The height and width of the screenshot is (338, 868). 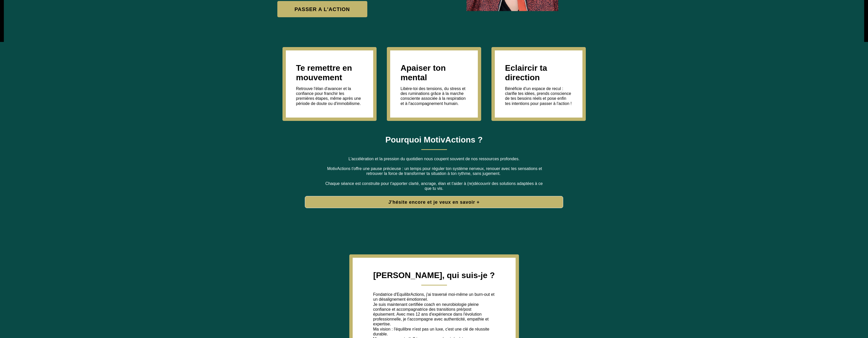 I want to click on button: PASSER A L'ACTION, so click(x=322, y=9).